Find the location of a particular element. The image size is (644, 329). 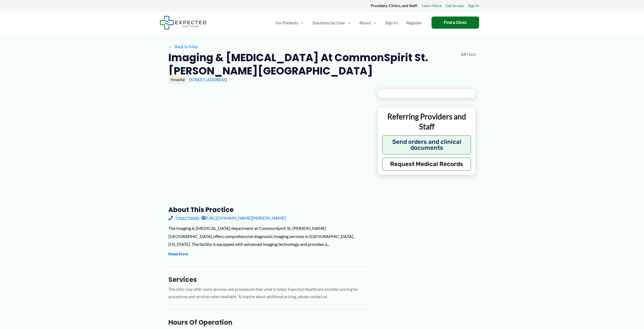

a: Find a Clinic is located at coordinates (455, 23).